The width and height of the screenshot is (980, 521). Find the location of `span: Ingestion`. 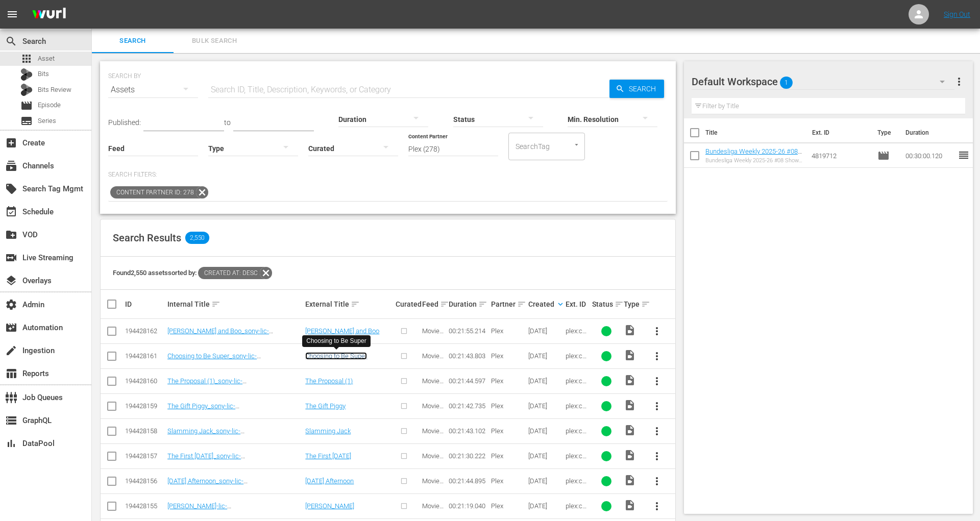

span: Ingestion is located at coordinates (11, 350).